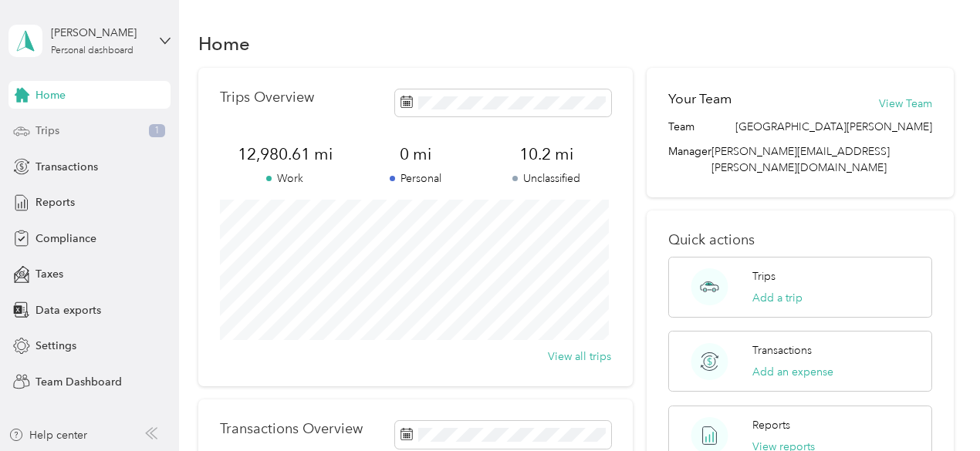 This screenshot has height=451, width=980. I want to click on button: Help center, so click(48, 435).